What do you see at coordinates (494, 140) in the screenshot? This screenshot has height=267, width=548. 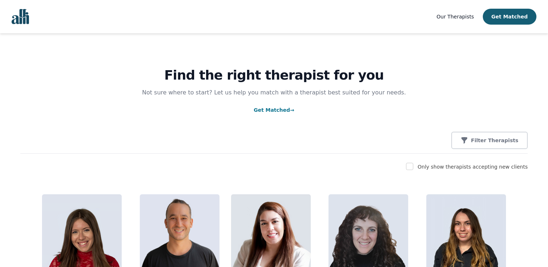 I see `p: Filter Therapists` at bounding box center [494, 140].